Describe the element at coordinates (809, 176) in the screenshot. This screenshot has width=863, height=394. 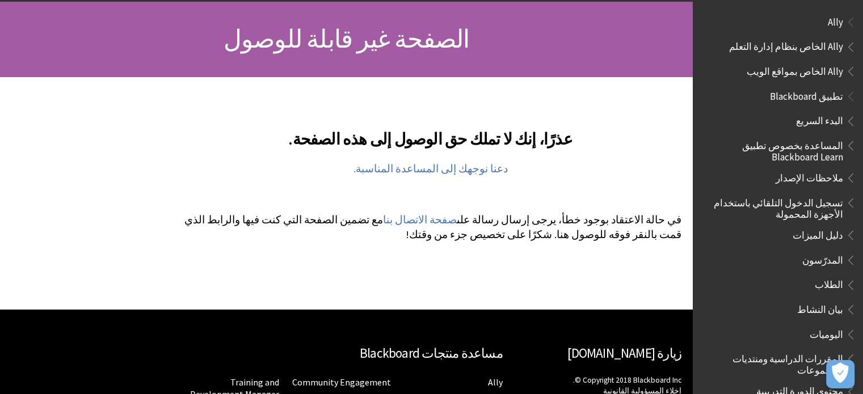
I see `span: ملاحظات الإصدار` at that location.